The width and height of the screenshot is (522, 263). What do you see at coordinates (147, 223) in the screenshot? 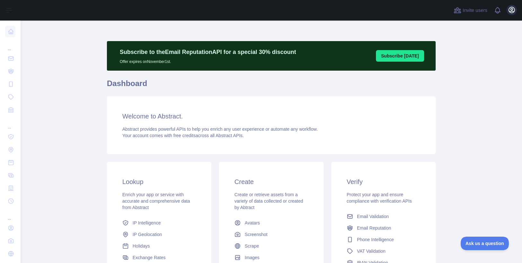
I see `span: IP Intelligence` at bounding box center [147, 223].